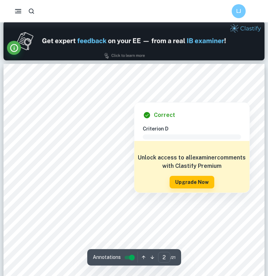  I want to click on button: Upgrade Now, so click(192, 182).